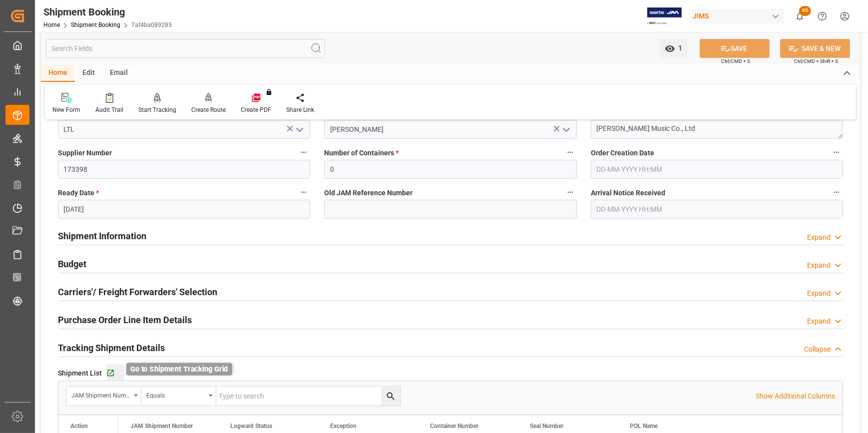 This screenshot has height=433, width=868. What do you see at coordinates (815, 48) in the screenshot?
I see `button: SAVE & NEW` at bounding box center [815, 48].